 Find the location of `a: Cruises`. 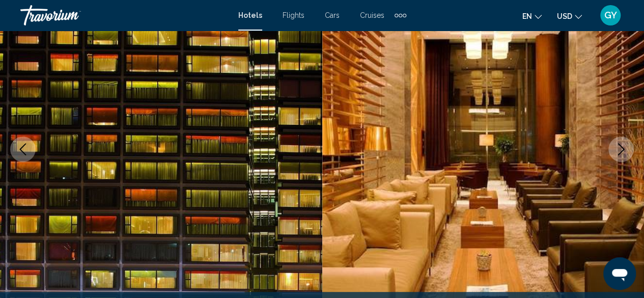

a: Cruises is located at coordinates (372, 15).